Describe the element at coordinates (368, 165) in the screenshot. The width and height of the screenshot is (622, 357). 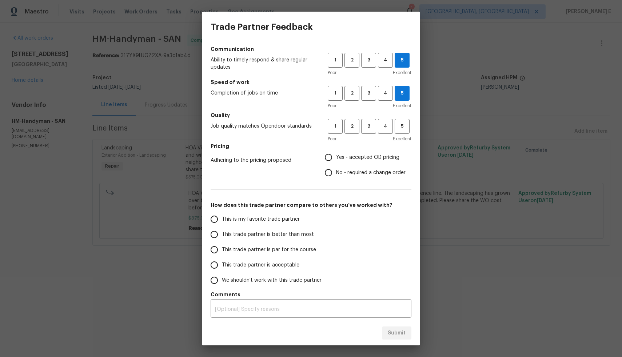
I see `div: Pricing` at that location.